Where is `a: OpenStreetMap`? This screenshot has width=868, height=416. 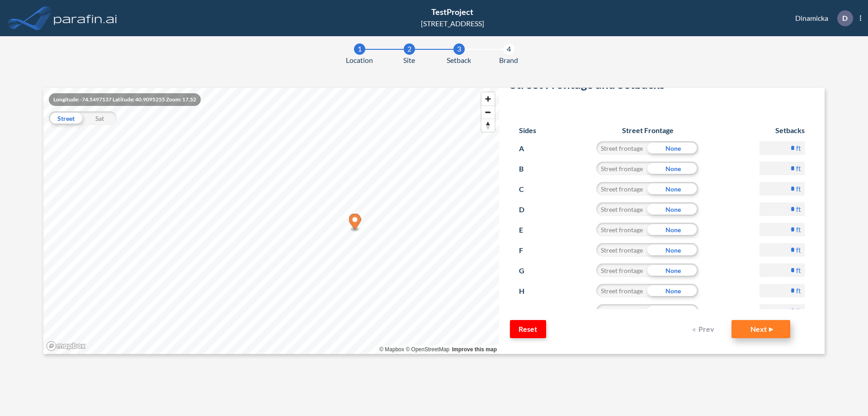
a: OpenStreetMap is located at coordinates (427, 349).